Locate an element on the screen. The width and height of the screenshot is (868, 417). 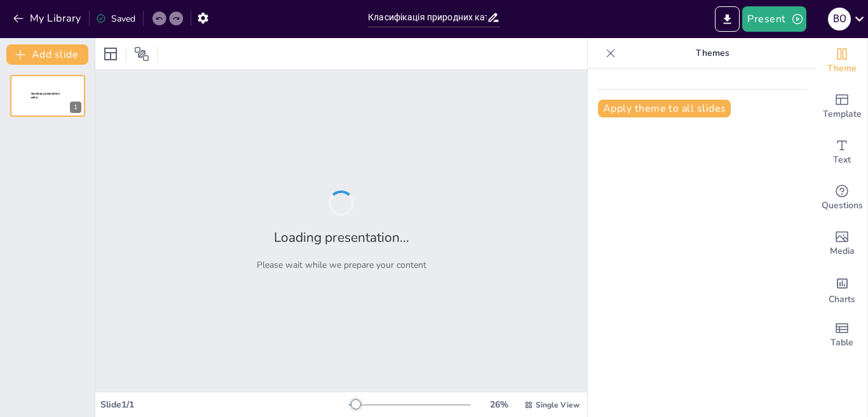
div: Saved is located at coordinates (116, 19).